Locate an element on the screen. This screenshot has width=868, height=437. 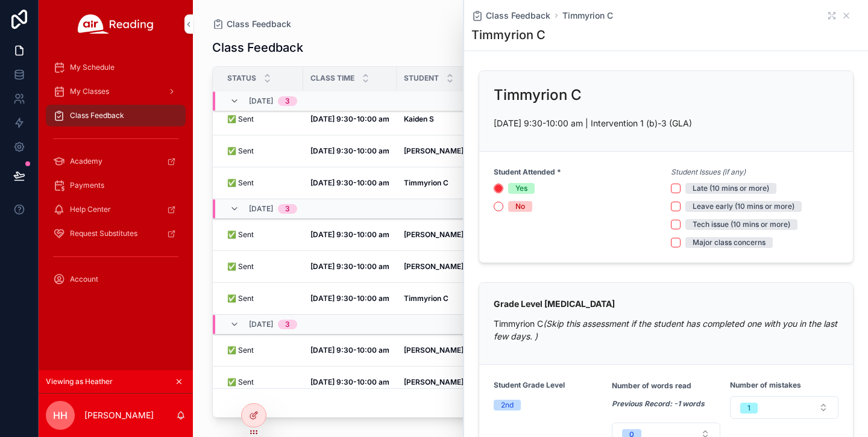
span: HH is located at coordinates (61, 416).